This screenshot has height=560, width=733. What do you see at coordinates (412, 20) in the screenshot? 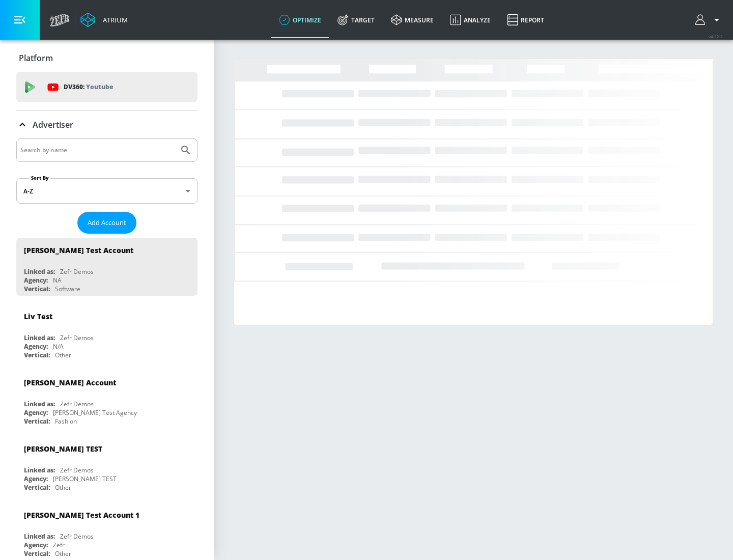
I see `a: measure` at bounding box center [412, 20].